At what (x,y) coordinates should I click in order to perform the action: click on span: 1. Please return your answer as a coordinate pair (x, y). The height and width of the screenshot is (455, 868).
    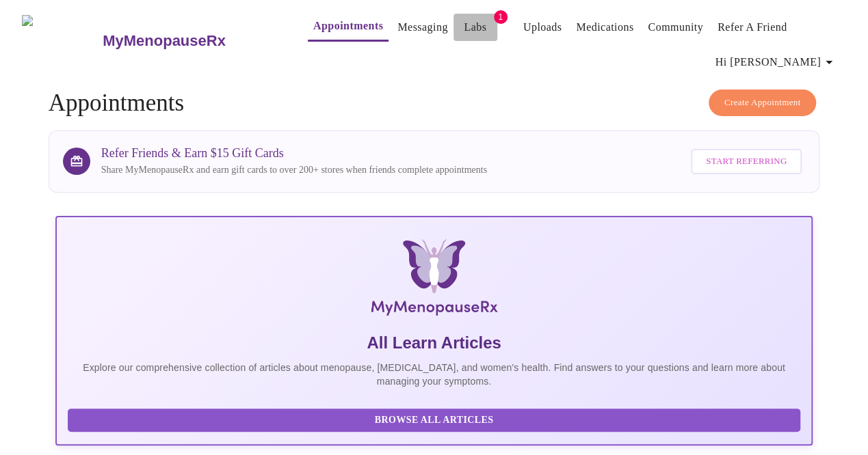
    Looking at the image, I should click on (501, 17).